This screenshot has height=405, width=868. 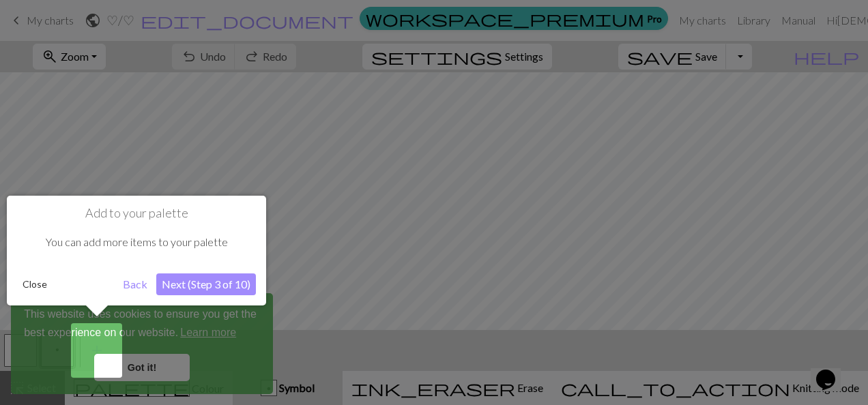 What do you see at coordinates (137, 250) in the screenshot?
I see `div: Add to your palette` at bounding box center [137, 250].